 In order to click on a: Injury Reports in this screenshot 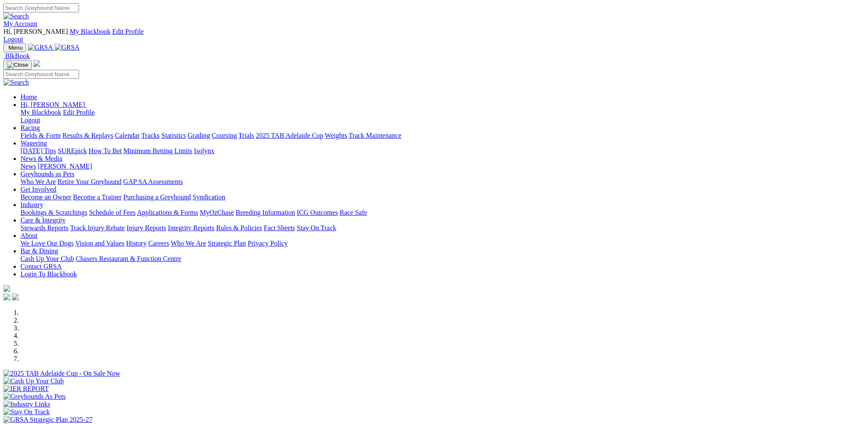, I will do `click(146, 227)`.